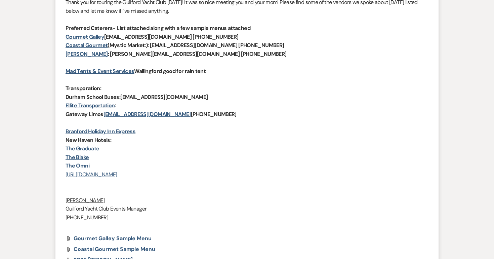 This screenshot has height=259, width=494. I want to click on strong: Wallingford good for rain tent, so click(170, 71).